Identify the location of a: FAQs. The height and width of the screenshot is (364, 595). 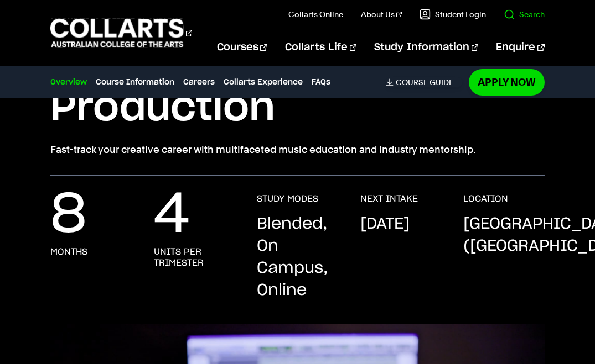
(321, 82).